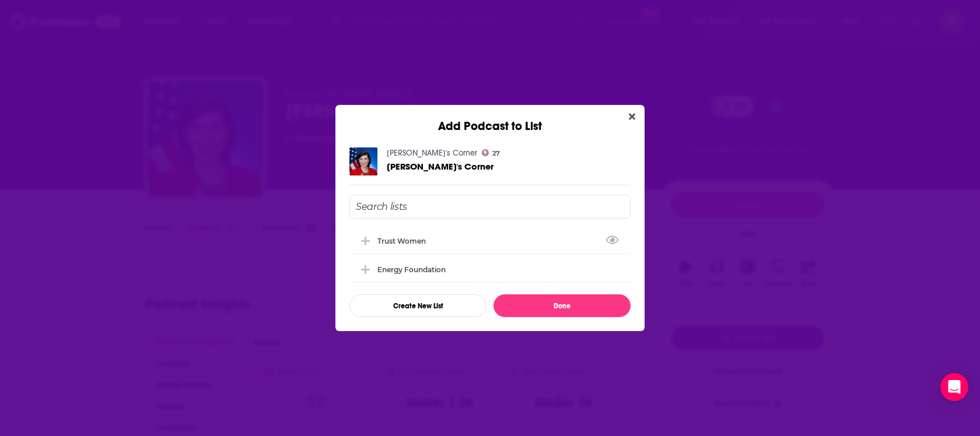  I want to click on button: Close, so click(632, 116).